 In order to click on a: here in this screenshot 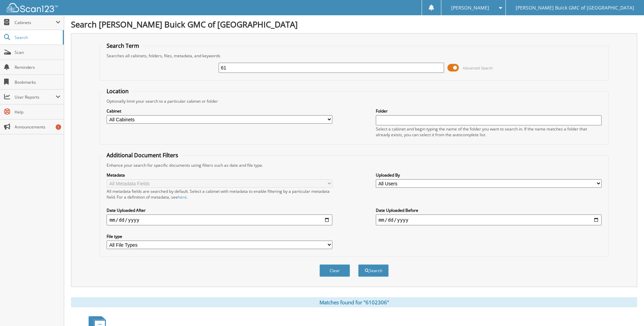, I will do `click(182, 197)`.